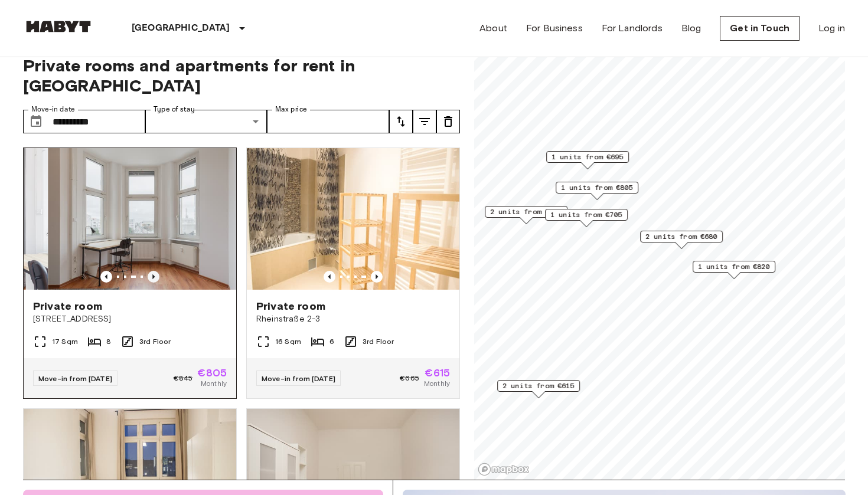 Image resolution: width=868 pixels, height=495 pixels. I want to click on span: 1 units from €820, so click(734, 267).